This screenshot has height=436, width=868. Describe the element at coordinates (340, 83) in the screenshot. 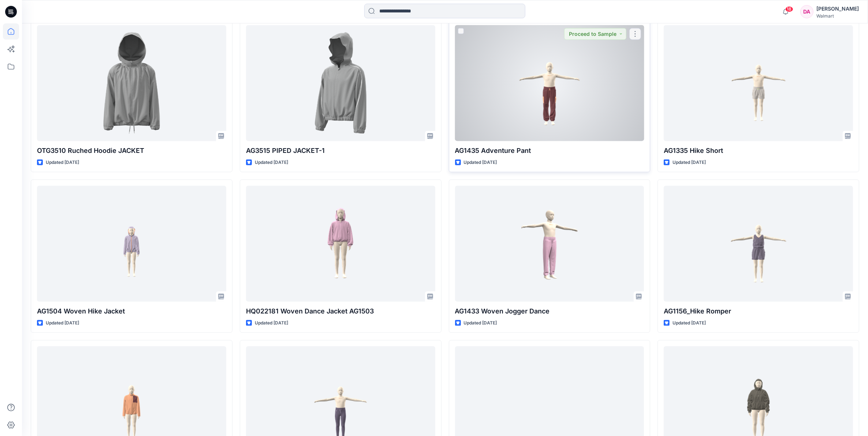

I see `a: AG3515 PIPED JACKET-1` at that location.